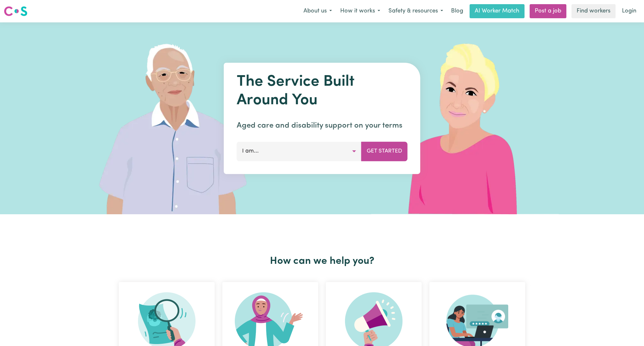  What do you see at coordinates (497, 11) in the screenshot?
I see `a: AI Worker Match` at bounding box center [497, 11].